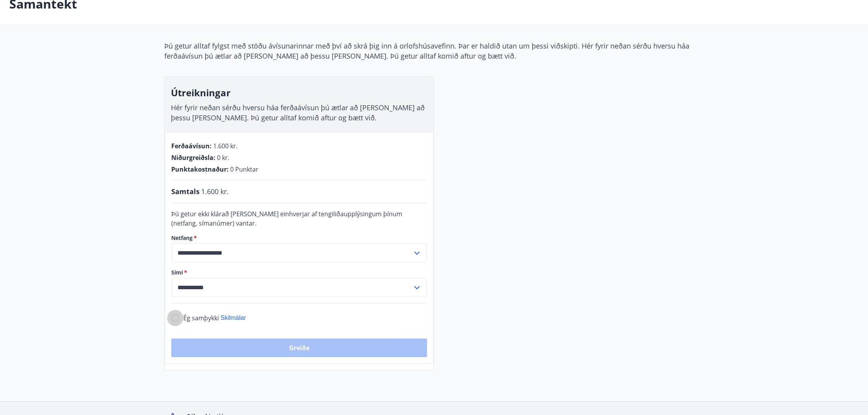 This screenshot has width=868, height=415. What do you see at coordinates (434, 51) in the screenshot?
I see `p: Þú getur alltaf fylgst með stöðu ávísunarinnar með því að skrá þig inn á orlofshúsavefinn. Þar er...` at bounding box center [434, 51].